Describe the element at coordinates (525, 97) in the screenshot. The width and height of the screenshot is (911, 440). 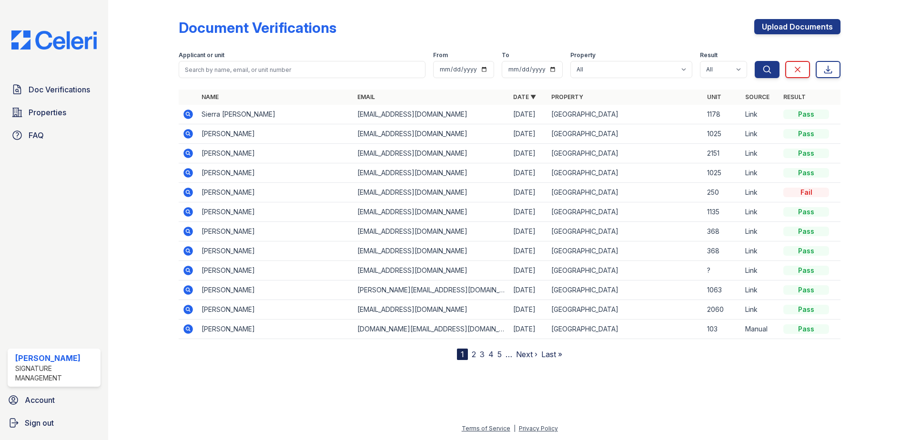
I see `a: Date ▼` at that location.